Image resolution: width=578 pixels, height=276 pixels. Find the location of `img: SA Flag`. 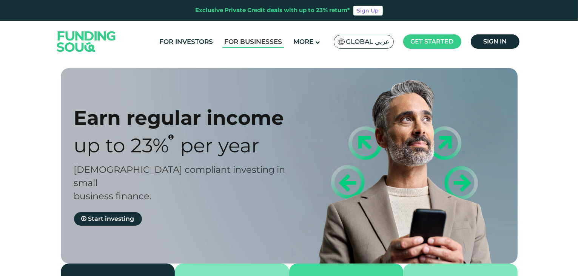

img: SA Flag is located at coordinates (341, 42).